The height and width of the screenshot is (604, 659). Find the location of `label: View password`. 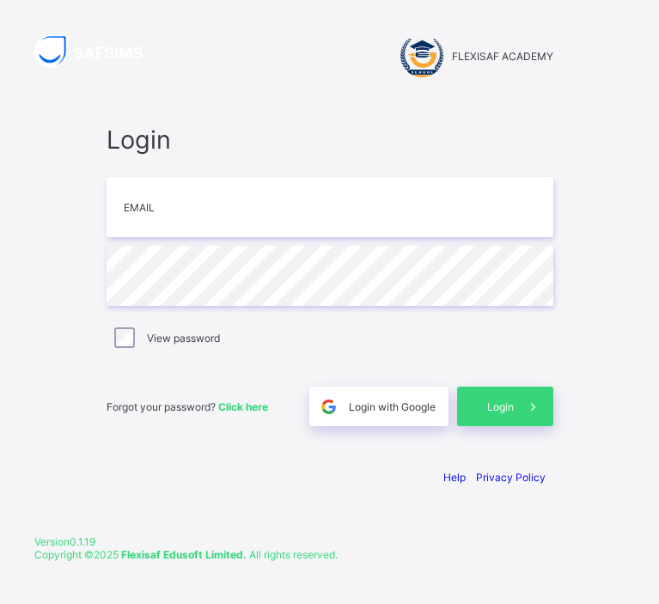

label: View password is located at coordinates (183, 338).